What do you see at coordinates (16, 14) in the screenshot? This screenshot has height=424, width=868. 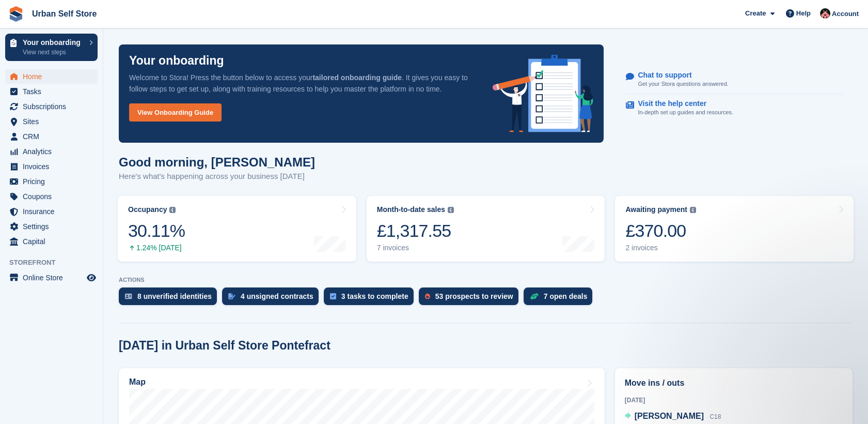 I see `img: stora-icon-8386f47178a22dfd0bd8f6a31ec36ba5ce8667c1dd55bd0f319d3a0aa187defe.svg` at bounding box center [16, 14].